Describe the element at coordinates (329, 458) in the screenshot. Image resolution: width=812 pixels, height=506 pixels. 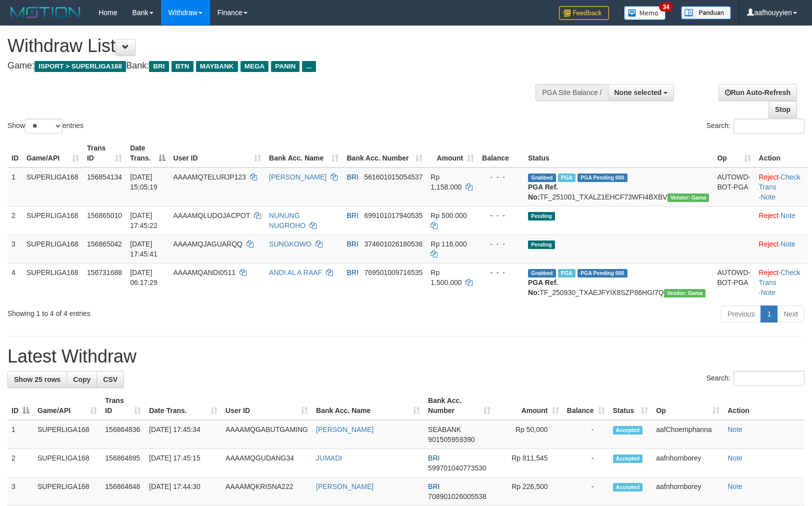
I see `a: JUMADI` at that location.